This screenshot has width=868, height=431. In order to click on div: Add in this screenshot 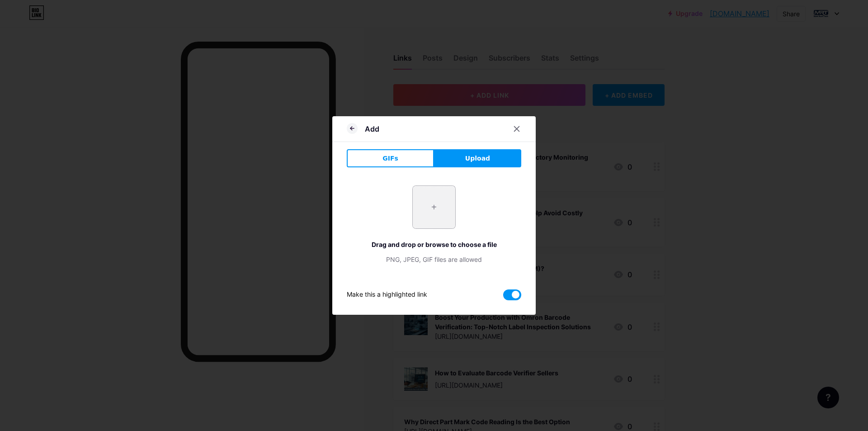, I will do `click(372, 129)`.